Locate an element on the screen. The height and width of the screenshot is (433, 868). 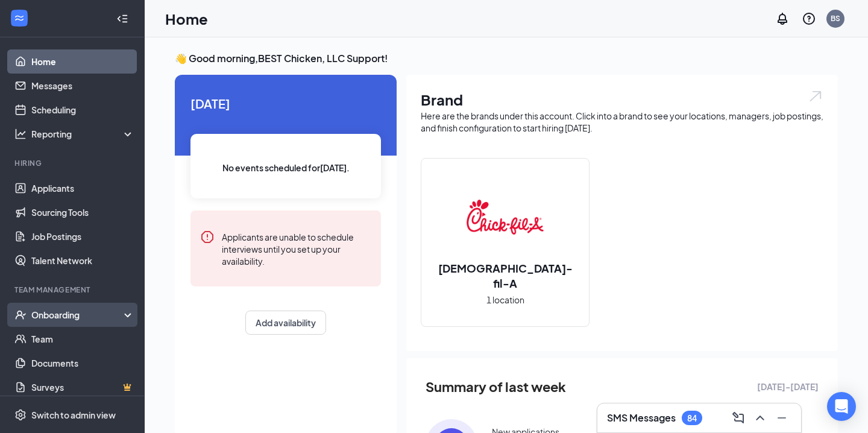
span: Summary of last week is located at coordinates (495, 386).